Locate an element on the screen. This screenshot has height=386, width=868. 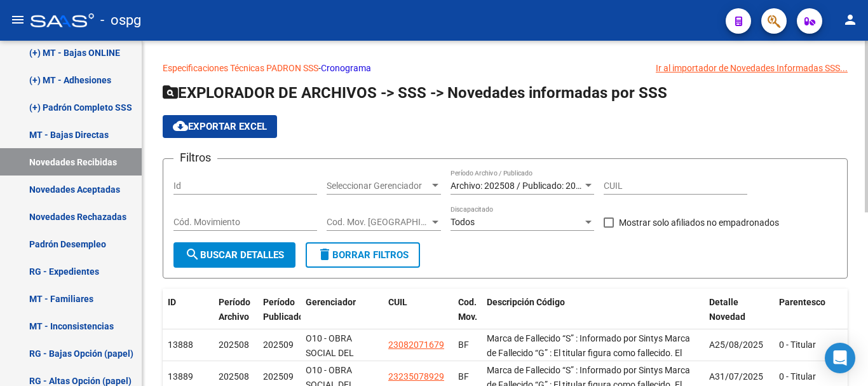
span: 23235078929 is located at coordinates (416, 377).